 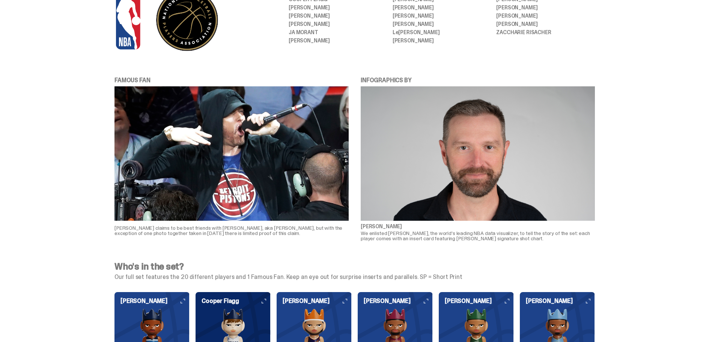 What do you see at coordinates (355, 266) in the screenshot?
I see `h4: Who's in the set?` at bounding box center [355, 266].